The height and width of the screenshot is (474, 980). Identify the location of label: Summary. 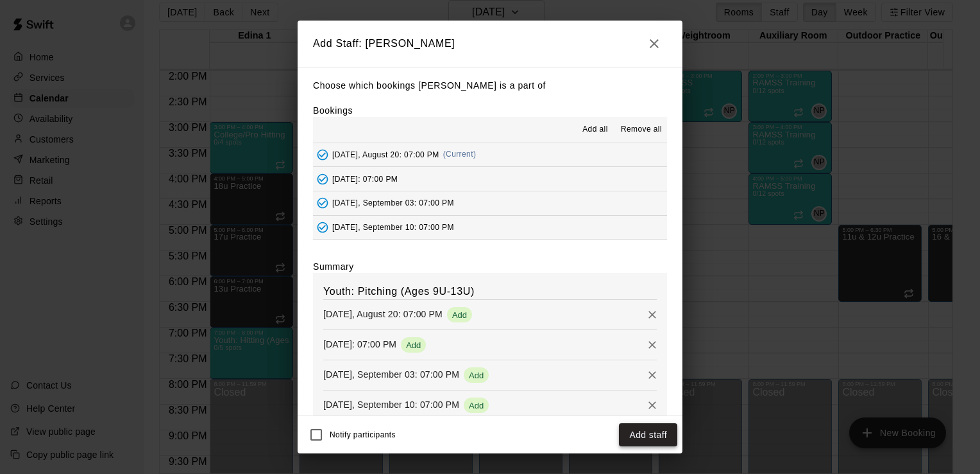
(333, 266).